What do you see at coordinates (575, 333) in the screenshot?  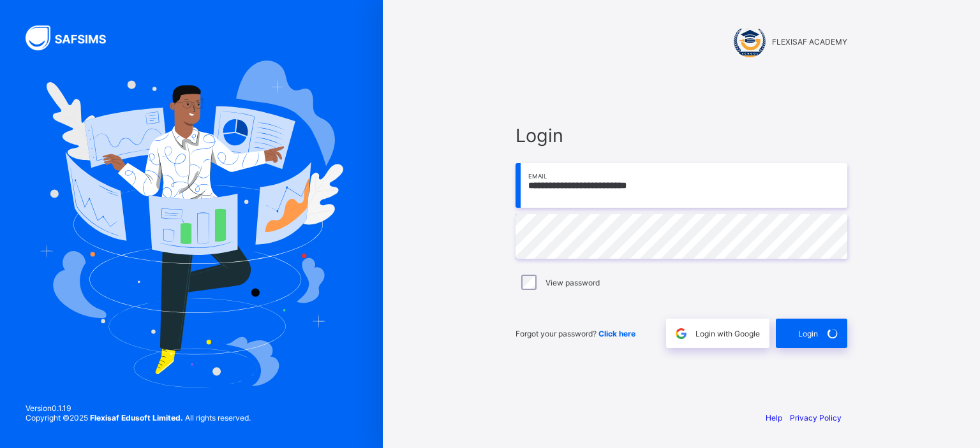 I see `span: Forgot your password?` at bounding box center [575, 333].